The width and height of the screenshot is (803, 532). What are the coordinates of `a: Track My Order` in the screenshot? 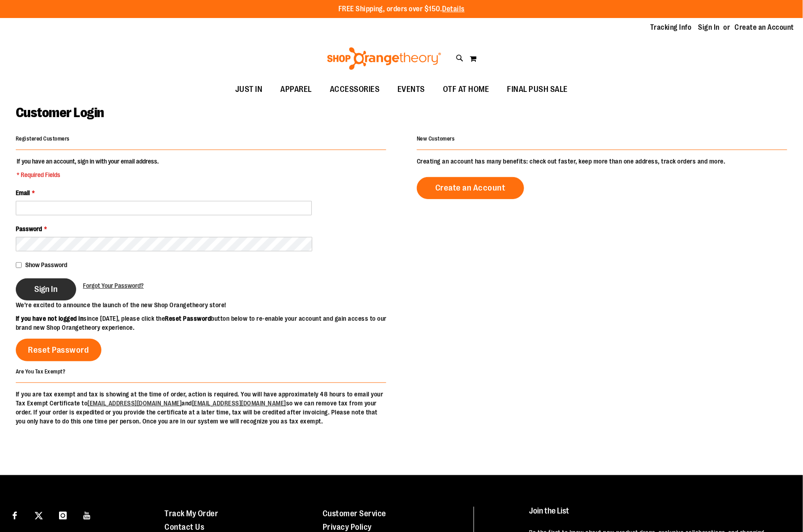 It's located at (191, 513).